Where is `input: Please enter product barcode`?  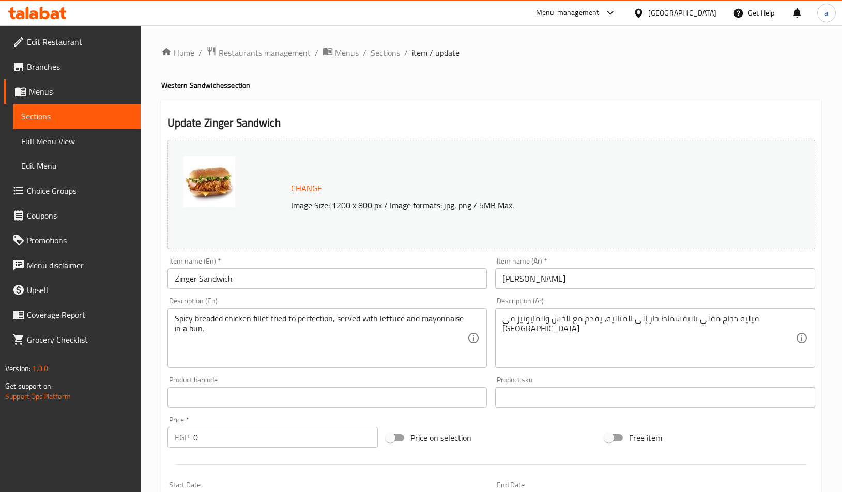
input: Please enter product barcode is located at coordinates (327, 398).